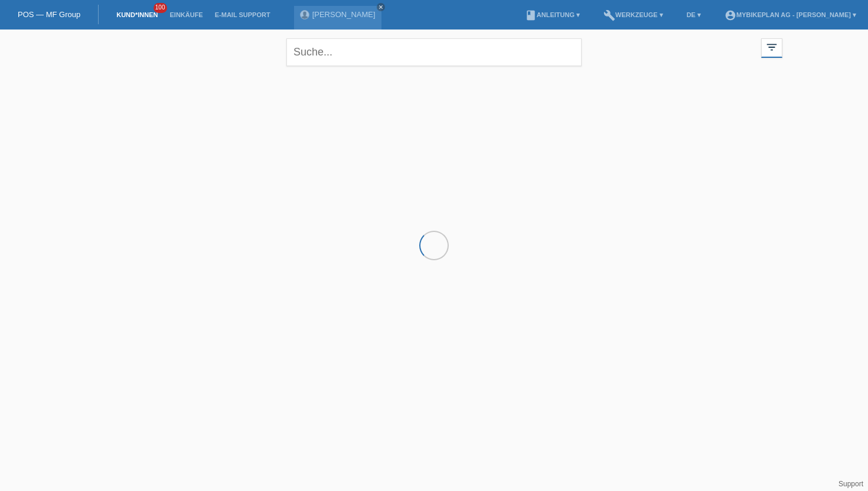  What do you see at coordinates (381, 7) in the screenshot?
I see `a: close` at bounding box center [381, 7].